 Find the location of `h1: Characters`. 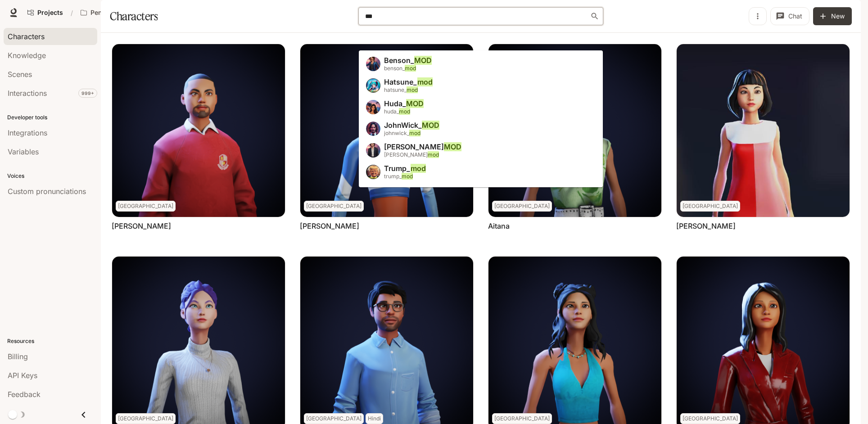

h1: Characters is located at coordinates (134, 17).